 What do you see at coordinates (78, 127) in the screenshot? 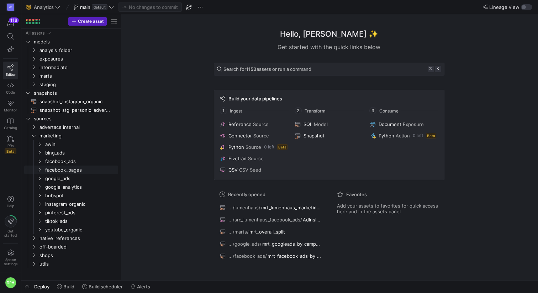
I see `span: advertace internal` at bounding box center [78, 127].